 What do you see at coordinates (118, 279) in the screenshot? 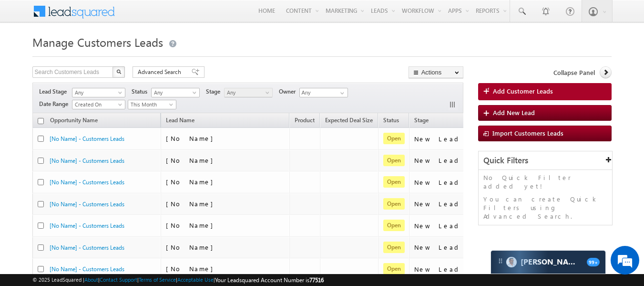
I see `a: Contact Support` at bounding box center [118, 279].